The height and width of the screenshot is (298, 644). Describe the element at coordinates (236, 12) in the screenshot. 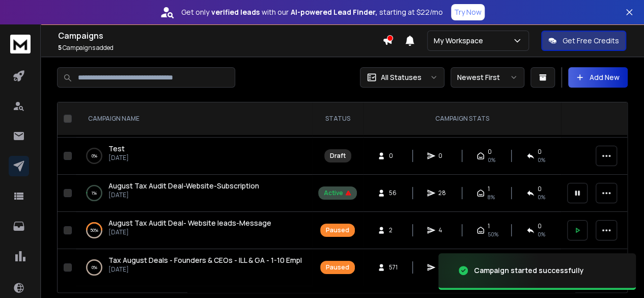

I see `strong: verified leads` at that location.